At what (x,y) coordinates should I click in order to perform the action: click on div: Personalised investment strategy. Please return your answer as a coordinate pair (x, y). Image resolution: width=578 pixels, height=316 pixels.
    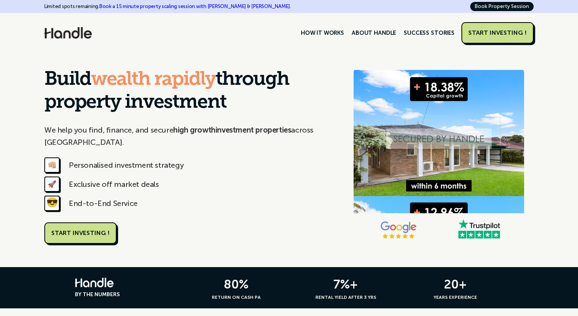
    Looking at the image, I should click on (126, 165).